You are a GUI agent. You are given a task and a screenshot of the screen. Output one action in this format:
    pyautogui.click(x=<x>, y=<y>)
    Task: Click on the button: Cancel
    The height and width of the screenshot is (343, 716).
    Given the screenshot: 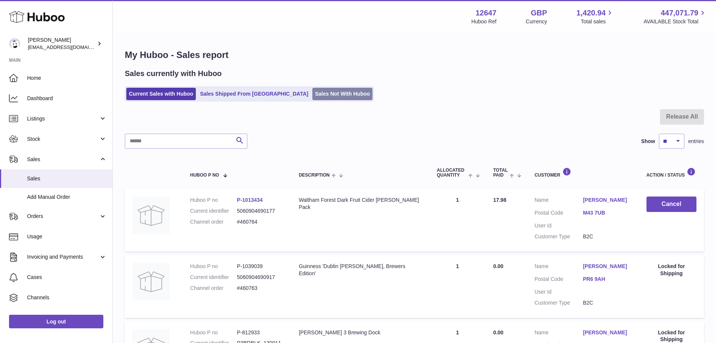 What is the action you would take?
    pyautogui.click(x=672, y=204)
    